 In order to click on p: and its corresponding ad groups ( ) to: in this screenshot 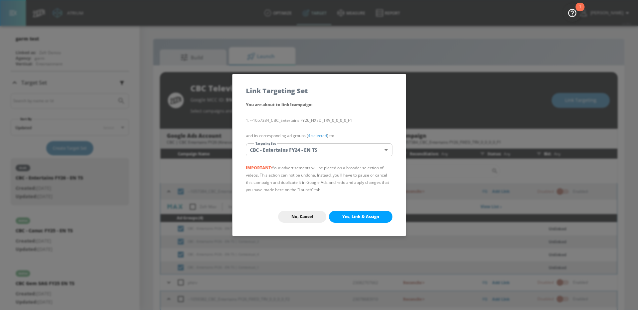, I will do `click(319, 136)`.